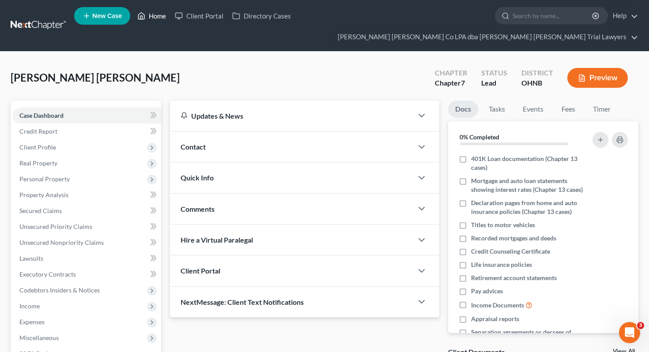 The width and height of the screenshot is (649, 352). What do you see at coordinates (87, 243) in the screenshot?
I see `a: Unsecured Nonpriority Claims` at bounding box center [87, 243].